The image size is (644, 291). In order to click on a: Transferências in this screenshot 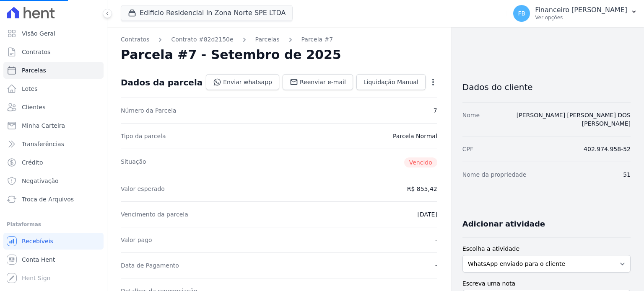, I will do `click(53, 144)`.